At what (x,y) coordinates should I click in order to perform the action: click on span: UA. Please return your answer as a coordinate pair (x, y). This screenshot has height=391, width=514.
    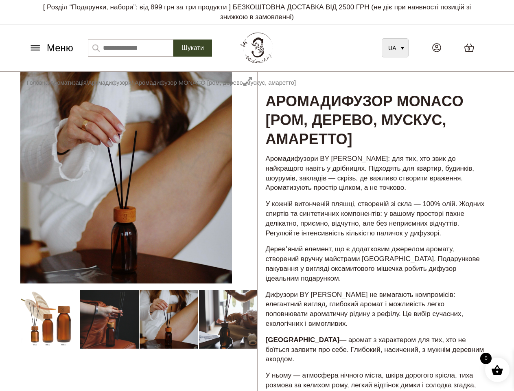
    Looking at the image, I should click on (392, 48).